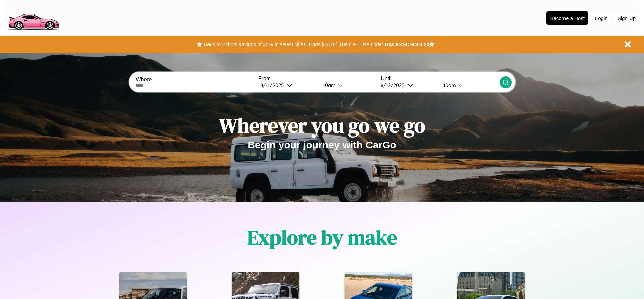 This screenshot has height=299, width=644. I want to click on div: 8 / 12 / 2025, so click(394, 85).